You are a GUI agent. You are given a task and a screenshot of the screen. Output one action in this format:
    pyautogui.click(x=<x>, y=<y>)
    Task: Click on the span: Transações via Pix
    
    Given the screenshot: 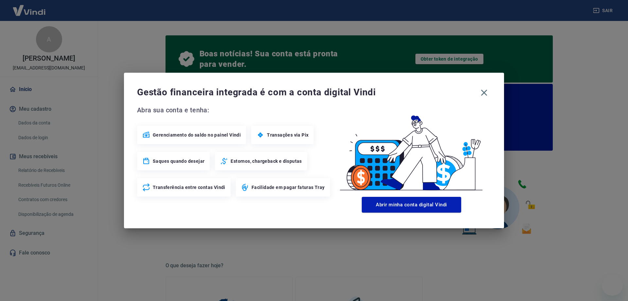 What is the action you would take?
    pyautogui.click(x=288, y=135)
    